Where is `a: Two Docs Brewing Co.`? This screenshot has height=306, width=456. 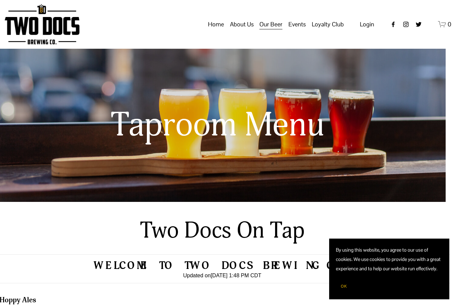 a: Two Docs Brewing Co. is located at coordinates (42, 24).